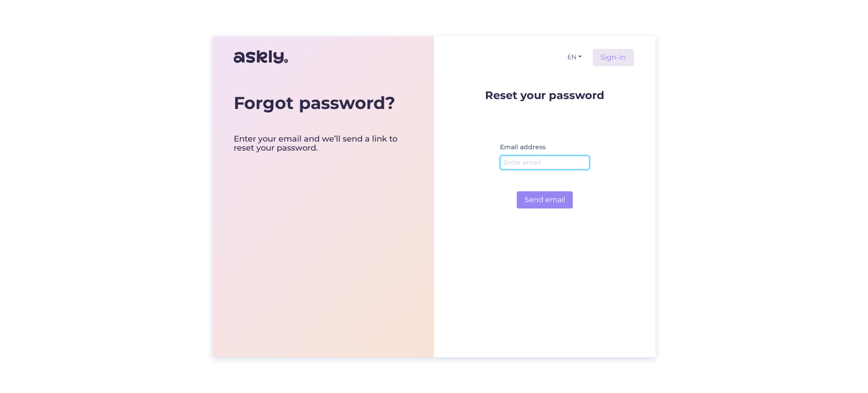 The height and width of the screenshot is (393, 868). What do you see at coordinates (260, 57) in the screenshot?
I see `img: Askly` at bounding box center [260, 57].